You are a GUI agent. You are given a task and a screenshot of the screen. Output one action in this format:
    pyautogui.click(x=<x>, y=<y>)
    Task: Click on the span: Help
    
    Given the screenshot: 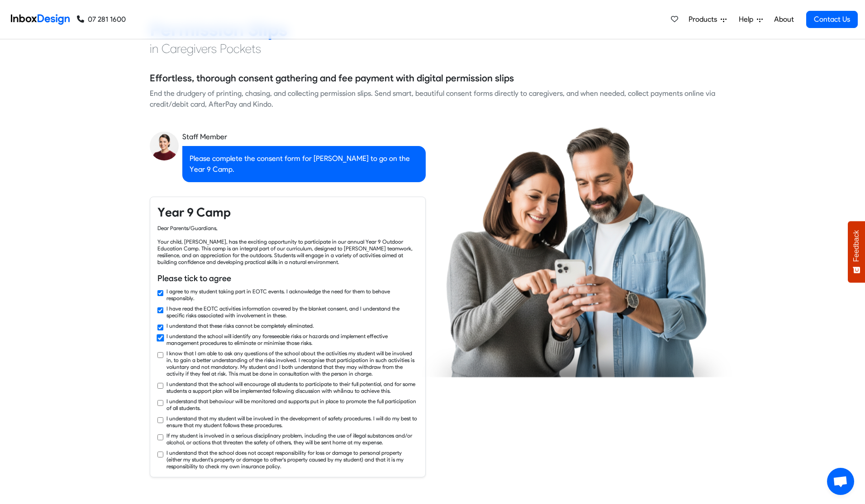 What is the action you would take?
    pyautogui.click(x=748, y=19)
    